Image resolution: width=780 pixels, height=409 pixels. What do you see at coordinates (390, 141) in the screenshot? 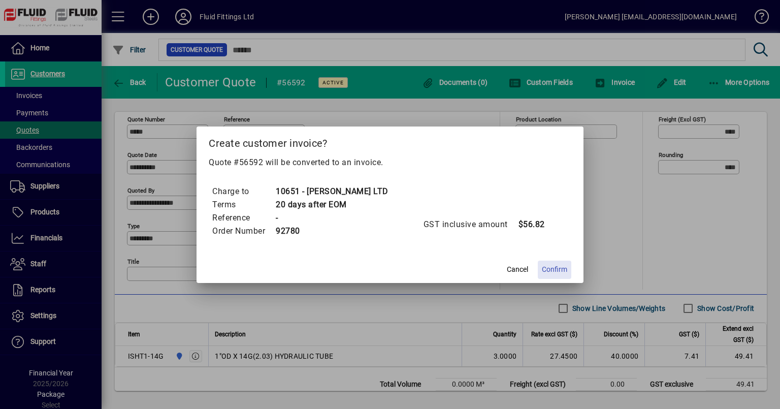
I see `h2: Create customer invoice?` at bounding box center [390, 141].